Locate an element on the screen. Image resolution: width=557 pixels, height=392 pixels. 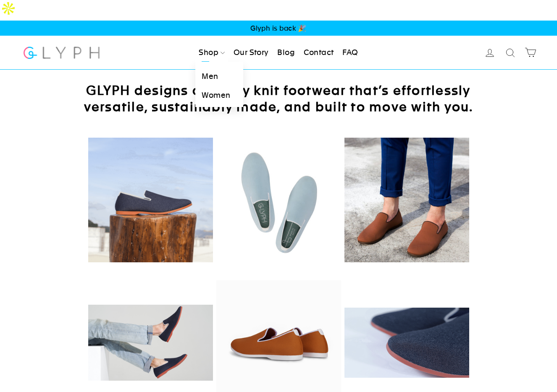
a: Women is located at coordinates (219, 95).